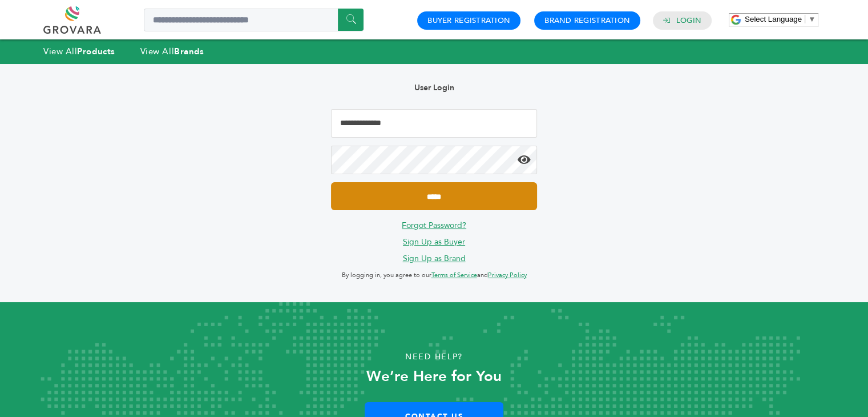 This screenshot has width=868, height=417. Describe the element at coordinates (434, 258) in the screenshot. I see `a: Sign Up as Brand` at that location.